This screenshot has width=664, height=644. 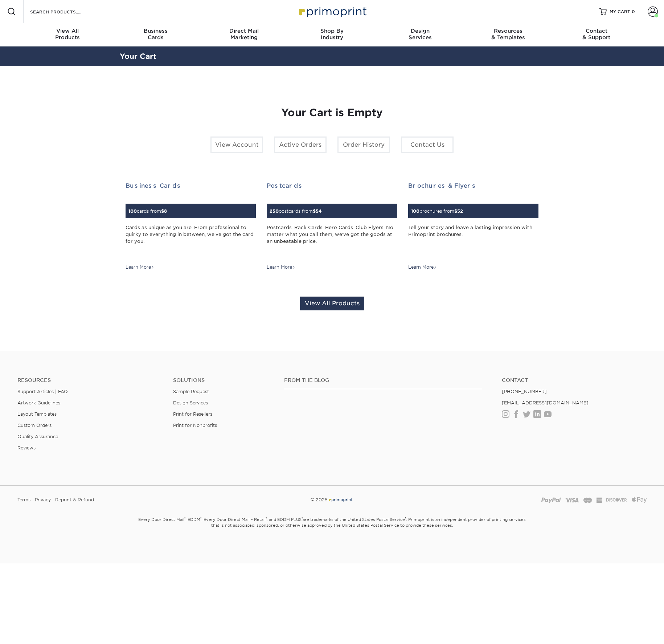 I want to click on span: 52, so click(x=460, y=211).